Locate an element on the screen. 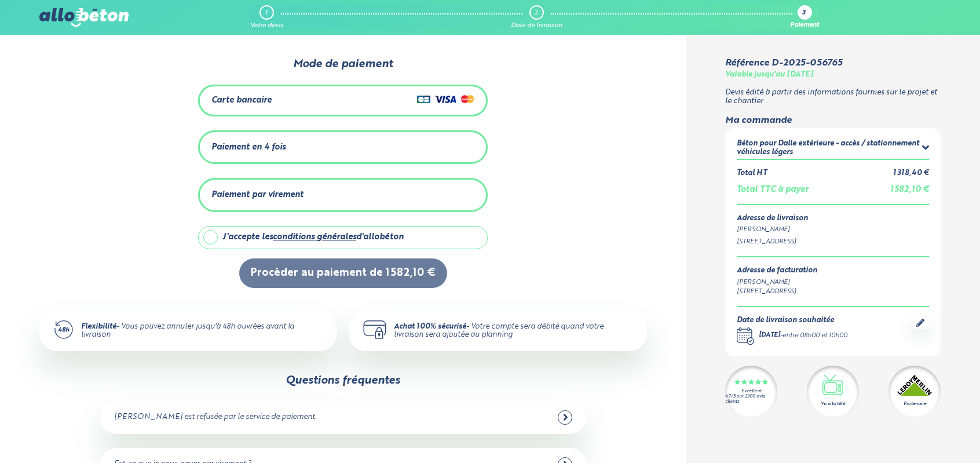 Image resolution: width=980 pixels, height=463 pixels. div: Excellent is located at coordinates (751, 391).